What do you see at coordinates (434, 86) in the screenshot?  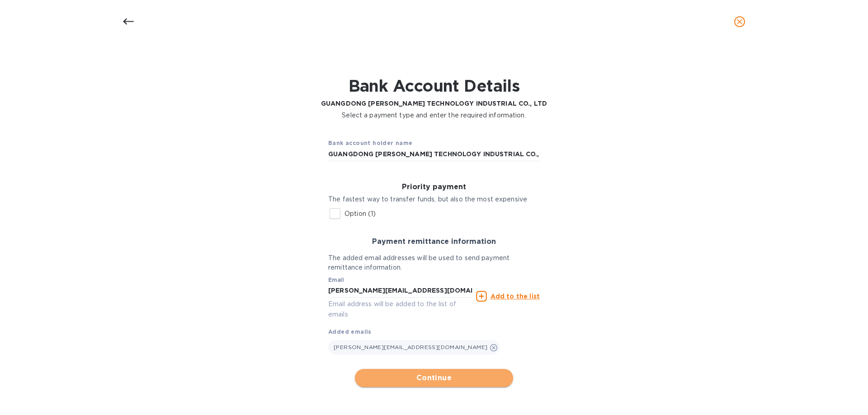 I see `h1: Bank Account Details` at bounding box center [434, 86].